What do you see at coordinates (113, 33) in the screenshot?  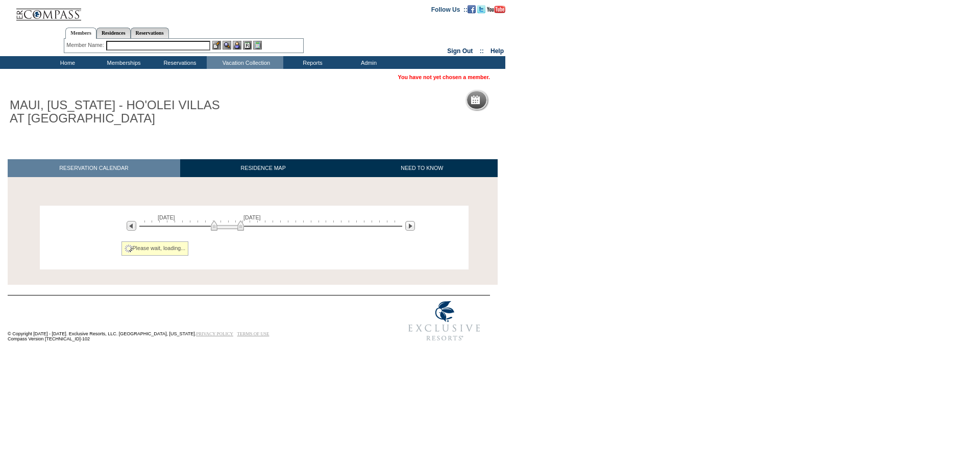 I see `a: Residences` at bounding box center [113, 33].